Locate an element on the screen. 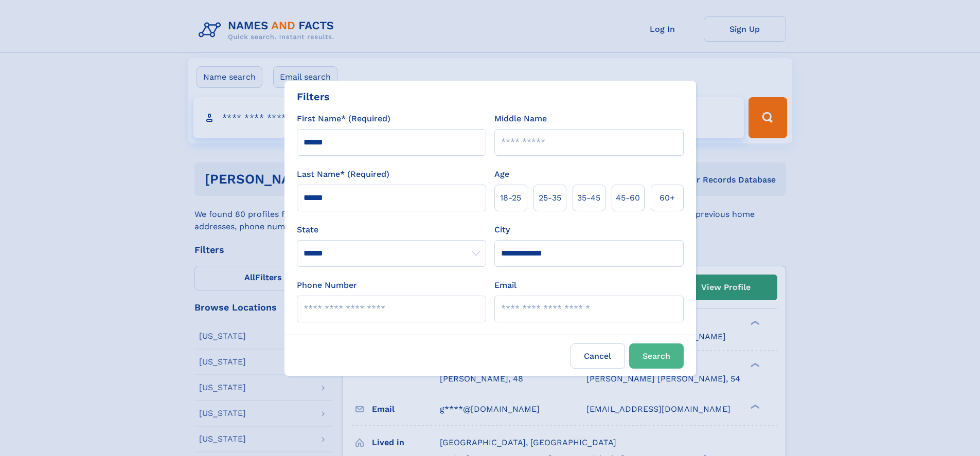 The height and width of the screenshot is (456, 980). label: Middle Name is located at coordinates (521, 119).